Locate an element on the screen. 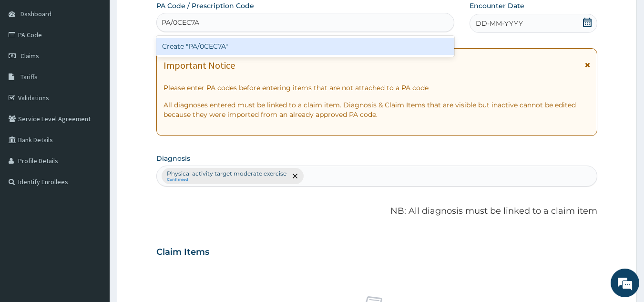 The height and width of the screenshot is (302, 644). h3: Claim Items is located at coordinates (182, 252).